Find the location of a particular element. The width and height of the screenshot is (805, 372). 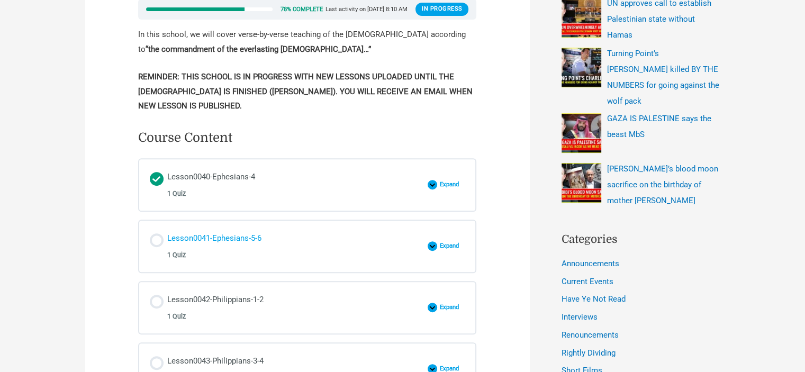

a: Interviews is located at coordinates (580, 317).